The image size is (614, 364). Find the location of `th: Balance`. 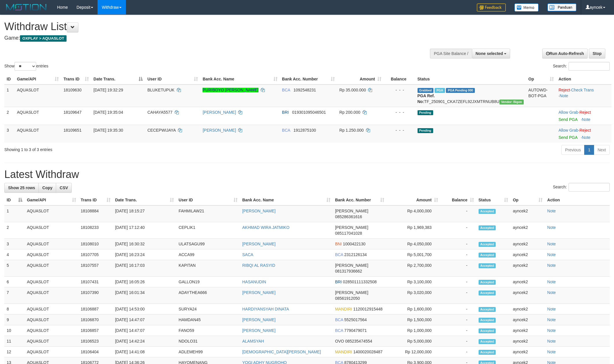

th: Balance is located at coordinates (400, 79).